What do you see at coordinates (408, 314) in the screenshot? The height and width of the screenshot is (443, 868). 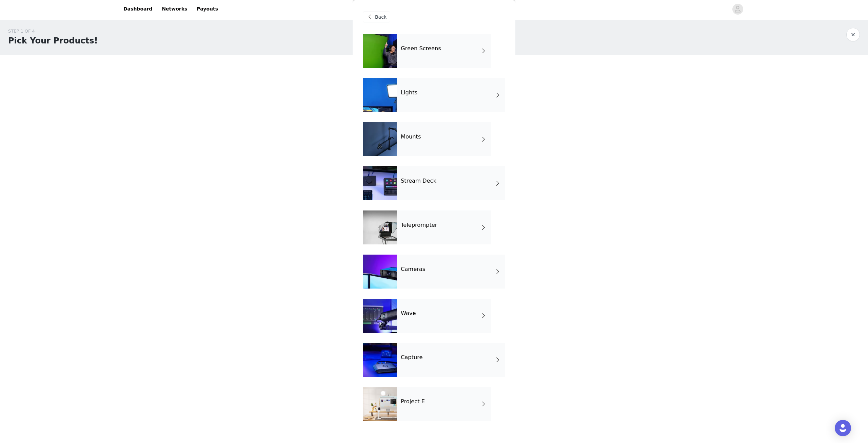 I see `h4: Wave` at bounding box center [408, 314].